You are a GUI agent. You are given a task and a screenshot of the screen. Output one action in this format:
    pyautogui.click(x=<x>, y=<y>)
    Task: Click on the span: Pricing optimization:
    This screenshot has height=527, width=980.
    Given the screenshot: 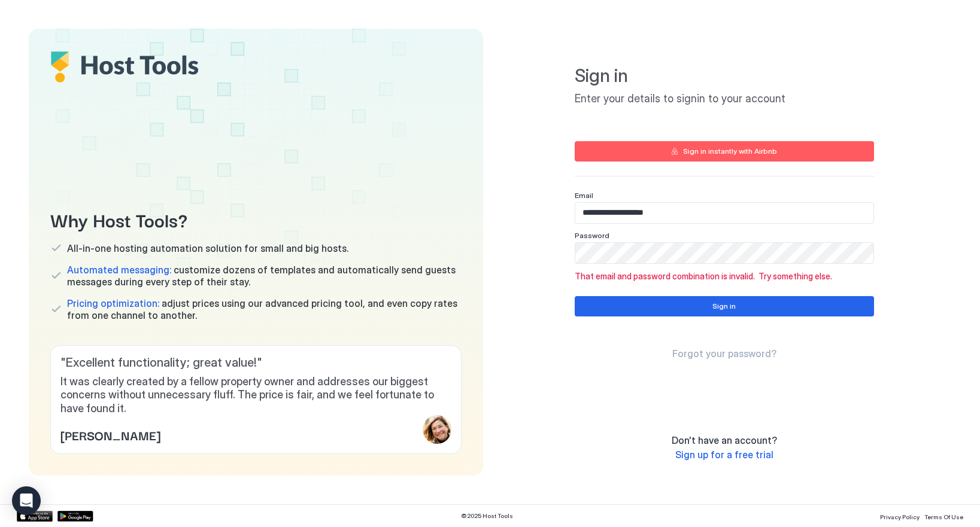 What is the action you would take?
    pyautogui.click(x=113, y=304)
    